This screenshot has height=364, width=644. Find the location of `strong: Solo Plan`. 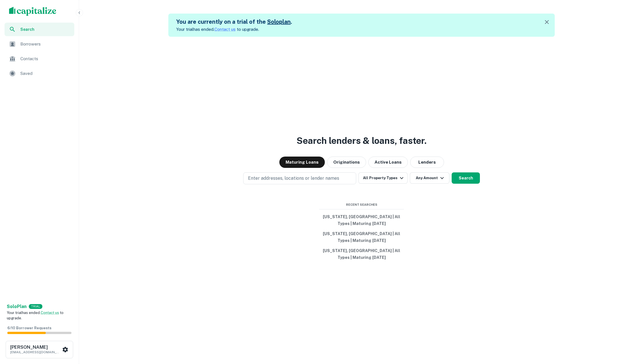

strong: Solo Plan is located at coordinates (17, 306).